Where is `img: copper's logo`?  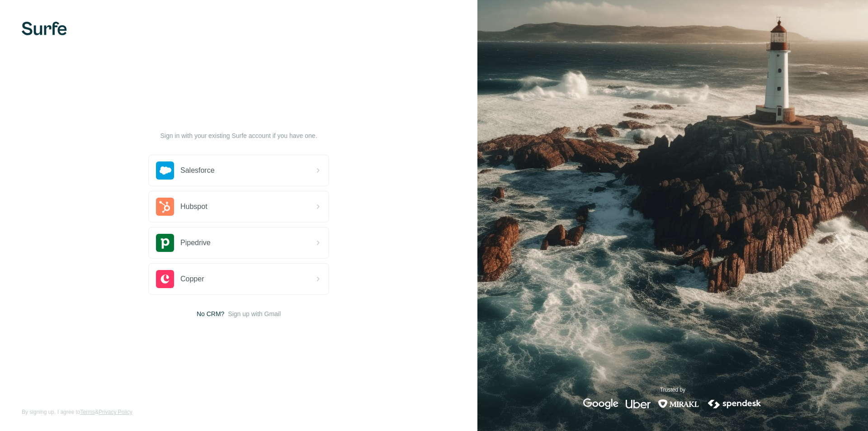 img: copper's logo is located at coordinates (165, 279).